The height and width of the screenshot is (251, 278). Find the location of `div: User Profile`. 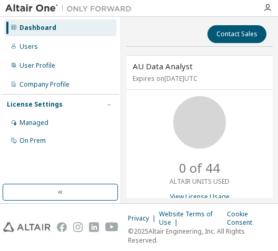

div: User Profile is located at coordinates (37, 66).